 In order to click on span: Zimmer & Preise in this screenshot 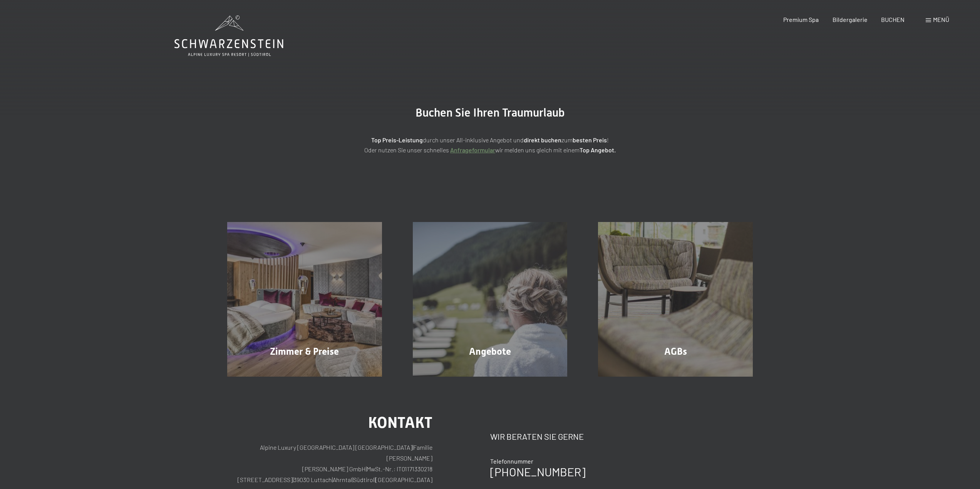, I will do `click(304, 351)`.